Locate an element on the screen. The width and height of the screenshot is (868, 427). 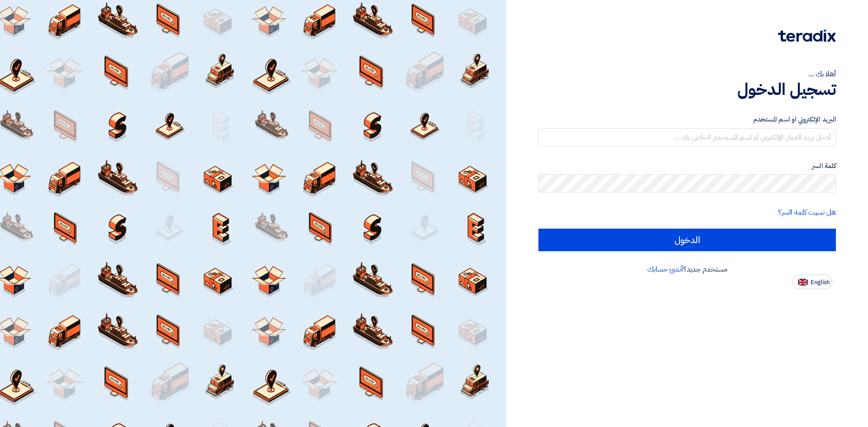
h1: تسجيل الدخول is located at coordinates (687, 89).